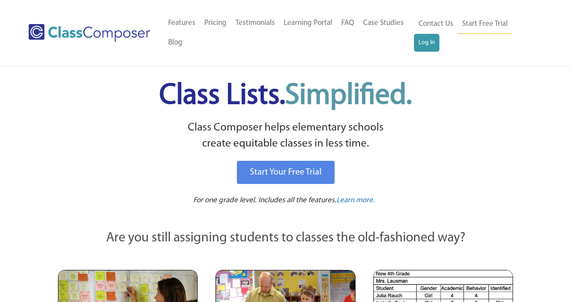 The width and height of the screenshot is (571, 302). I want to click on span: Class Lists., so click(285, 96).